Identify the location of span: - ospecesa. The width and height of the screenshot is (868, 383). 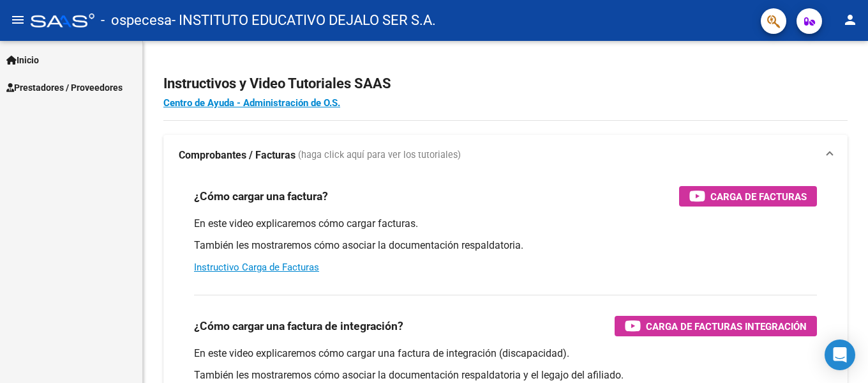
(136, 20).